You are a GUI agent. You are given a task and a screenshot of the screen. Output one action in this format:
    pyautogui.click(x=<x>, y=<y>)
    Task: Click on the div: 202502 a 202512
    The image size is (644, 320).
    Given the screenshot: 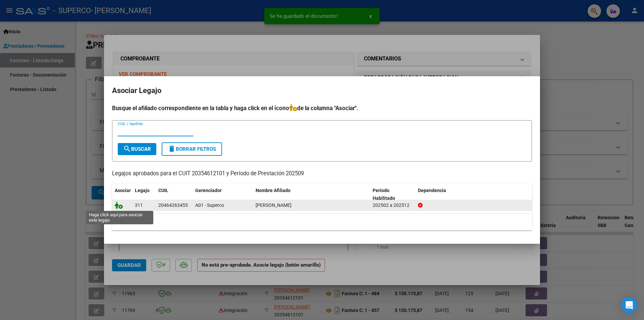 What is the action you would take?
    pyautogui.click(x=392, y=205)
    